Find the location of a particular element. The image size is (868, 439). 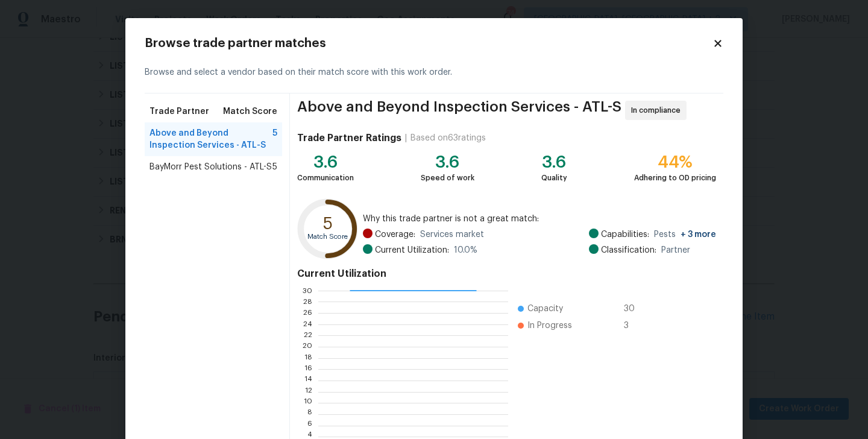

text: 6 is located at coordinates (310, 426).